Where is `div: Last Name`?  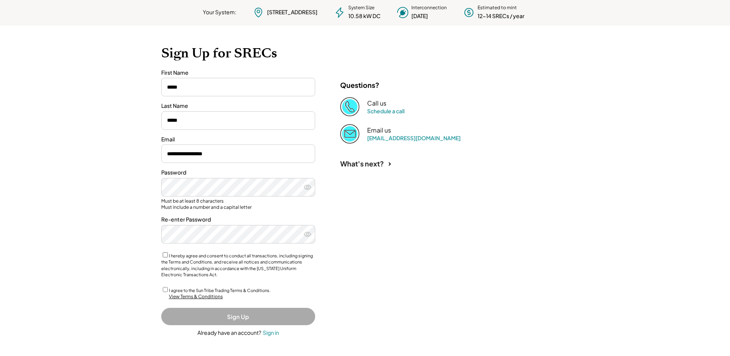 div: Last Name is located at coordinates (238, 106).